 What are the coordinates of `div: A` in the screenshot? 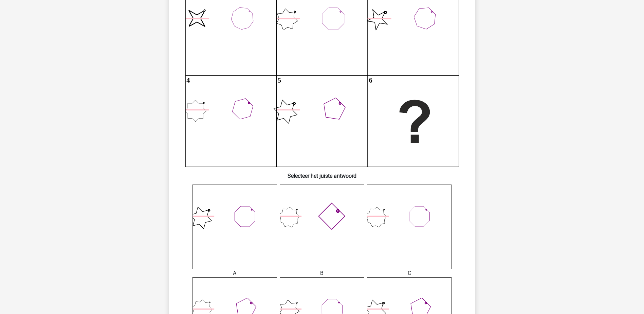 It's located at (235, 273).